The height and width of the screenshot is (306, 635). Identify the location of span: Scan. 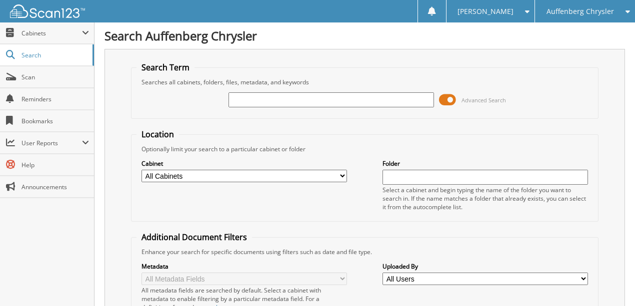
(55, 77).